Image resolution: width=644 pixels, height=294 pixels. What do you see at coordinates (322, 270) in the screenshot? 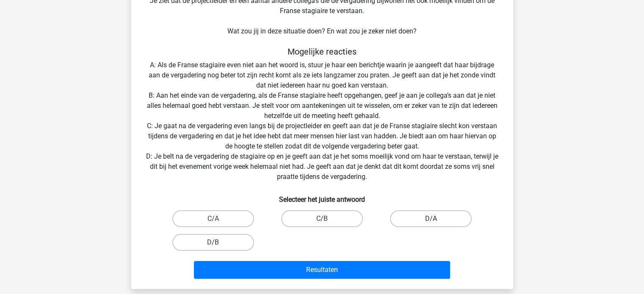
I see `button: Resultaten` at bounding box center [322, 270].